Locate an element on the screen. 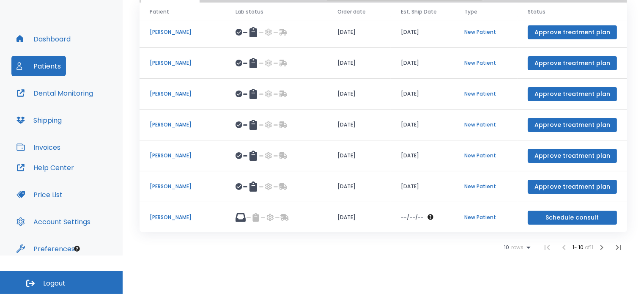 This screenshot has width=644, height=294. button: Shipping is located at coordinates (39, 120).